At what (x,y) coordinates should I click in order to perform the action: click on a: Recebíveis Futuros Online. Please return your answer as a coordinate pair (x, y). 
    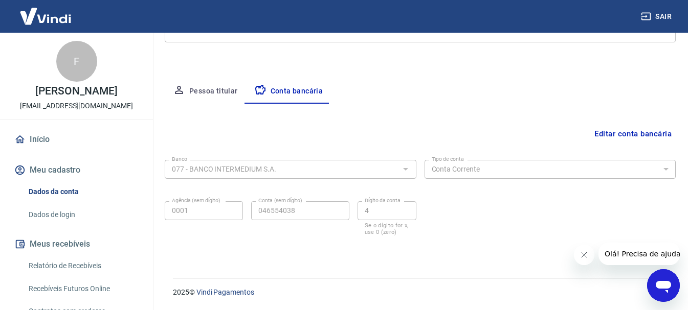
    Looking at the image, I should click on (82, 289).